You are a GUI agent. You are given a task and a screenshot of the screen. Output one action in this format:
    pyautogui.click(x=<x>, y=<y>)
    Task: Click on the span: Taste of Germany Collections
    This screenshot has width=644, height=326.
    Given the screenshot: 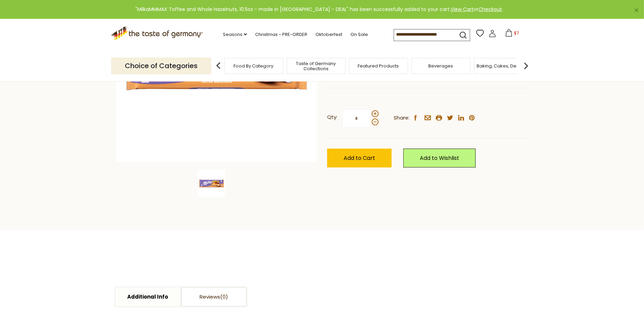 What is the action you would take?
    pyautogui.click(x=316, y=66)
    